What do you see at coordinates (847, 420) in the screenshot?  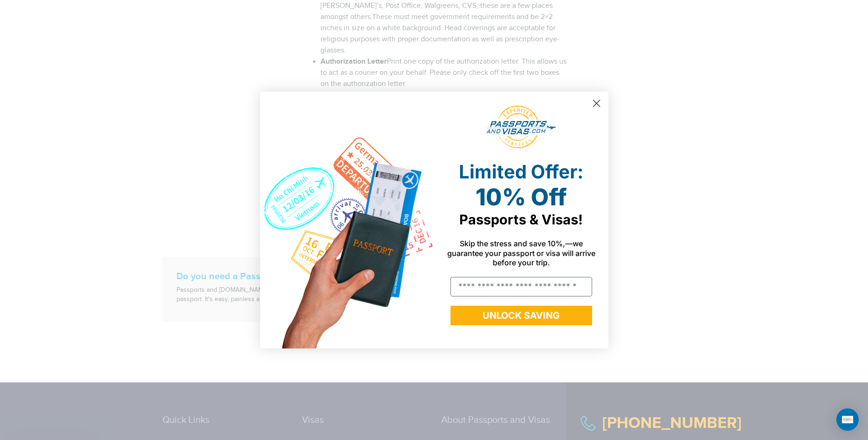 I see `div: Open Intercom Messenger` at bounding box center [847, 420].